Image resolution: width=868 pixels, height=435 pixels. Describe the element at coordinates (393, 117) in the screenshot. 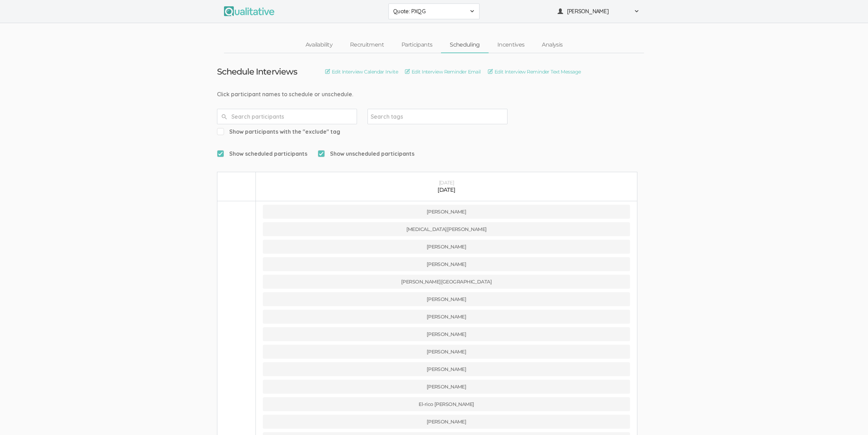

I see `input: Search tags` at that location.